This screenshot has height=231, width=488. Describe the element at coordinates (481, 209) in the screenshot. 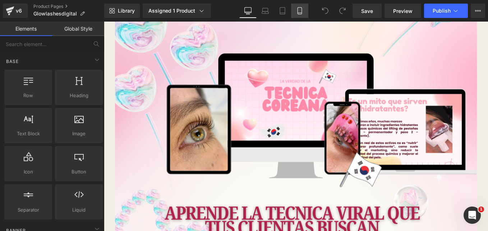

I see `span: 1` at that location.